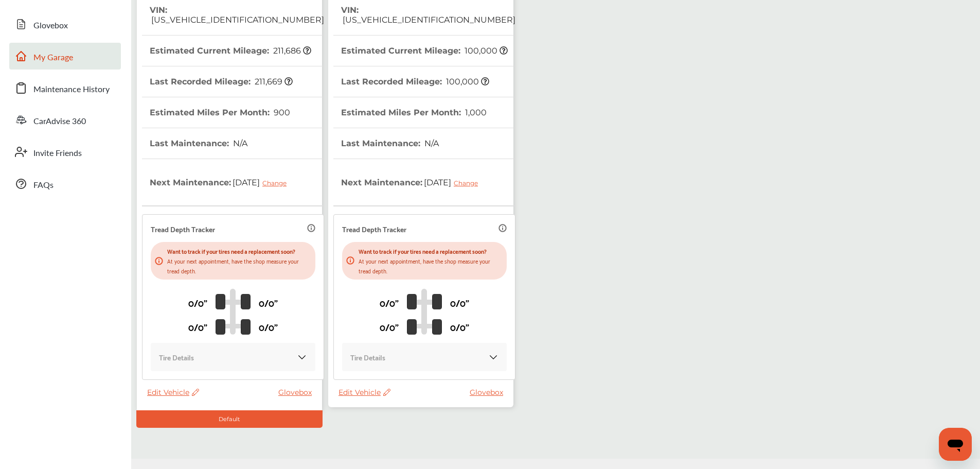  What do you see at coordinates (58, 154) in the screenshot?
I see `span: Invite Friends` at bounding box center [58, 154].